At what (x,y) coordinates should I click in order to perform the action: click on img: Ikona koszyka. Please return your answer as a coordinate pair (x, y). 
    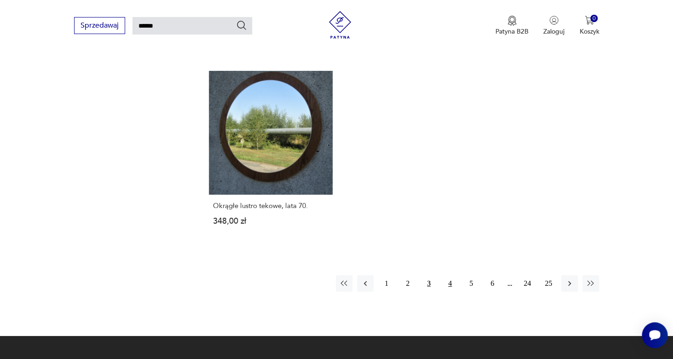
    Looking at the image, I should click on (589, 20).